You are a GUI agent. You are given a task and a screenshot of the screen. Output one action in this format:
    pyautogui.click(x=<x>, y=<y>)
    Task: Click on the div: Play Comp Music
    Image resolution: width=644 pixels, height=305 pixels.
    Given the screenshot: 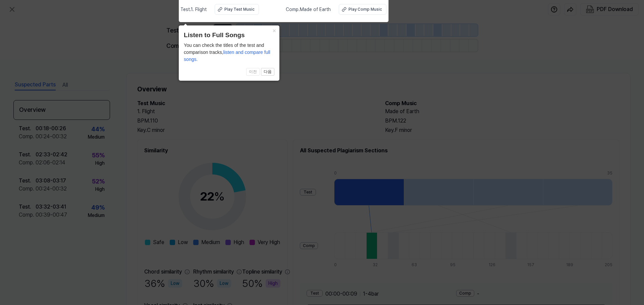 What is the action you would take?
    pyautogui.click(x=365, y=9)
    